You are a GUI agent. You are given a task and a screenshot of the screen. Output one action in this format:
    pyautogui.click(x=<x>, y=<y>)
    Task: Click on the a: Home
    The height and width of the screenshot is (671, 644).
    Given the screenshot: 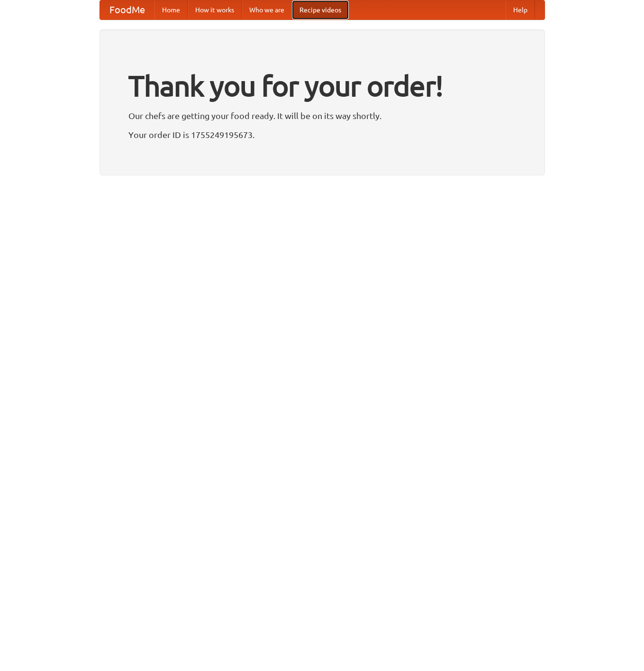 What is the action you would take?
    pyautogui.click(x=171, y=10)
    